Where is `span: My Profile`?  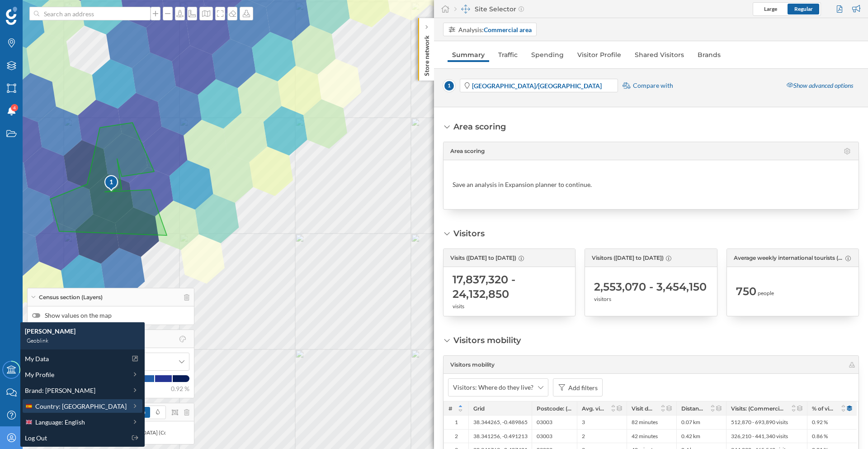 span: My Profile is located at coordinates (40, 374).